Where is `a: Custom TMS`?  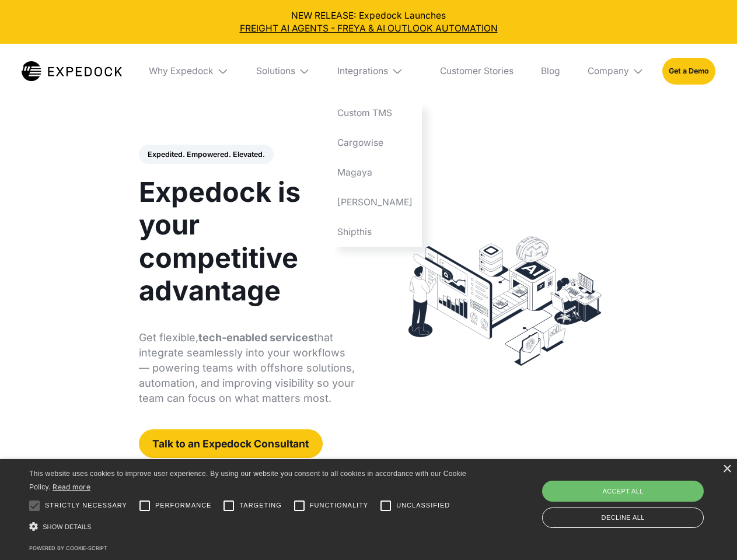 a: Custom TMS is located at coordinates (375, 113).